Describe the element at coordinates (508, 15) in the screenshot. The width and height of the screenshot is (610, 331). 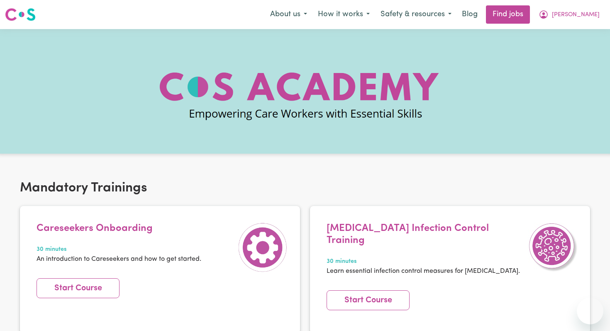
I see `a: Find jobs` at that location.